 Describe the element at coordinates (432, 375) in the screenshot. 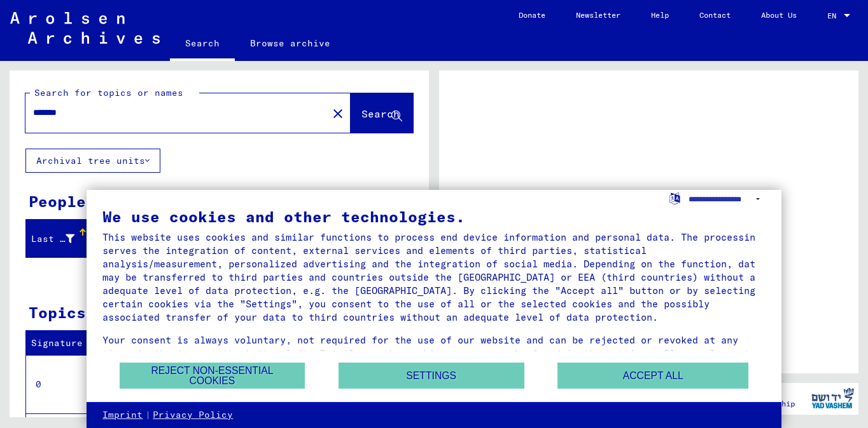

I see `button: Settings` at that location.